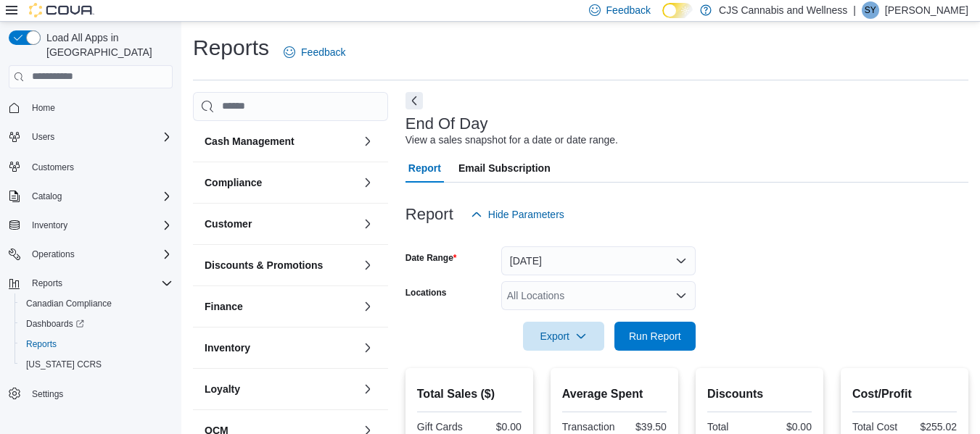 The height and width of the screenshot is (434, 980). What do you see at coordinates (100, 137) in the screenshot?
I see `span: Users` at bounding box center [100, 137].